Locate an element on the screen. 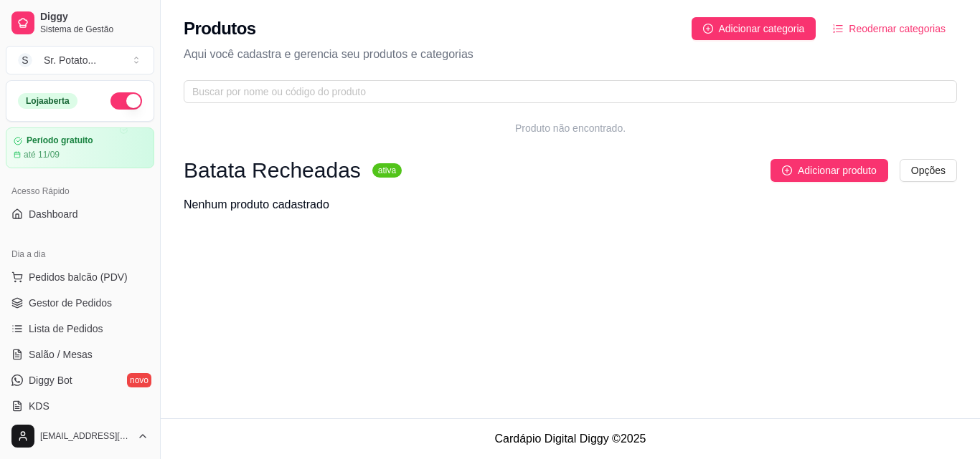  span: Diggy Bot is located at coordinates (50, 380).